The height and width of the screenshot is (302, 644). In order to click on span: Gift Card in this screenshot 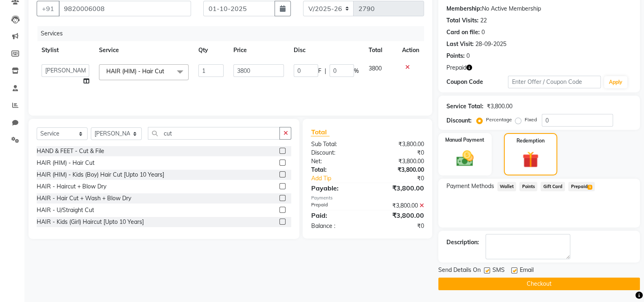, I will do `click(553, 186)`.